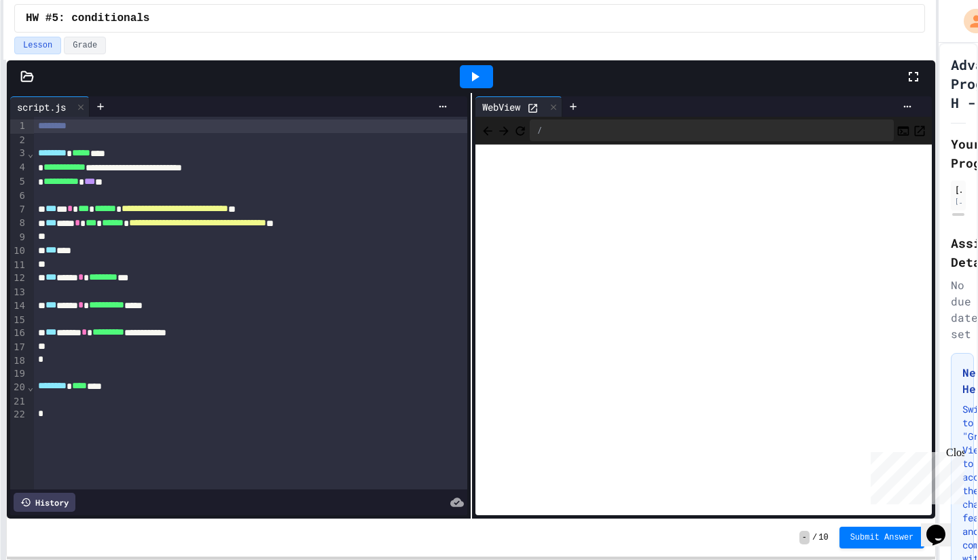 The width and height of the screenshot is (978, 560). Describe the element at coordinates (87, 18) in the screenshot. I see `span: HW #5: conditionals` at that location.